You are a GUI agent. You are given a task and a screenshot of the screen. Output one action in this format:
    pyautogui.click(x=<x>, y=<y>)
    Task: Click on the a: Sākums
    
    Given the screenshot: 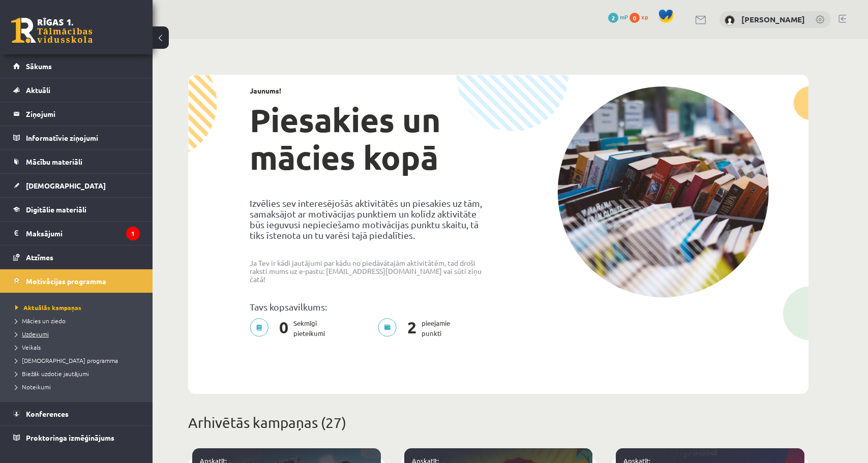 What is the action you would take?
    pyautogui.click(x=77, y=66)
    